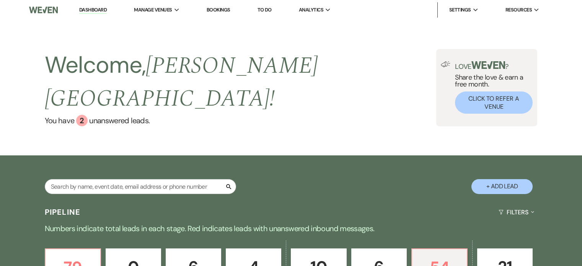 The height and width of the screenshot is (266, 582). What do you see at coordinates (291, 229) in the screenshot?
I see `p: Numbers indicate total leads in each stage. Red indicates leads with unanswered inbound messages.` at bounding box center [291, 229].